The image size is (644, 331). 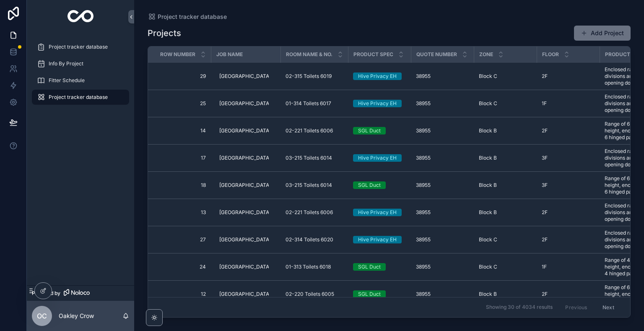 What do you see at coordinates (182, 185) in the screenshot?
I see `a: 18` at bounding box center [182, 185].